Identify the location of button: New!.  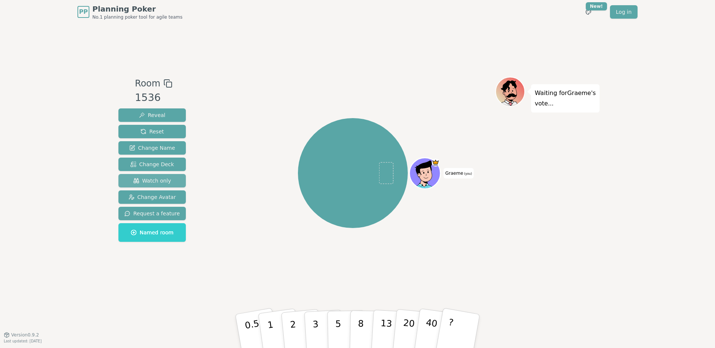
(589, 12).